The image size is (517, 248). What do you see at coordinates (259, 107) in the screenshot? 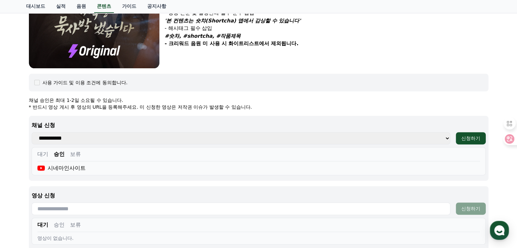
I see `p: * 반드시 영상 게시 후 영상의 URL을 등록해주세요. 미 신청한 영상은 저작권 이슈가 발생할 수 있습니다.` at bounding box center [259, 107].